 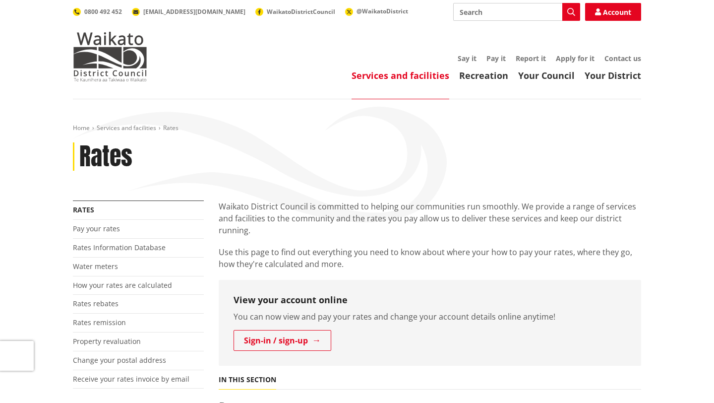 I want to click on nav: breadcrumb, so click(x=357, y=128).